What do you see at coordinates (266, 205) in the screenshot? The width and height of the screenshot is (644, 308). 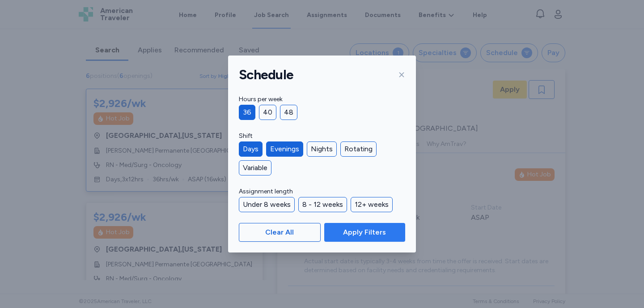 I see `div: Under 8 weeks` at bounding box center [266, 205].